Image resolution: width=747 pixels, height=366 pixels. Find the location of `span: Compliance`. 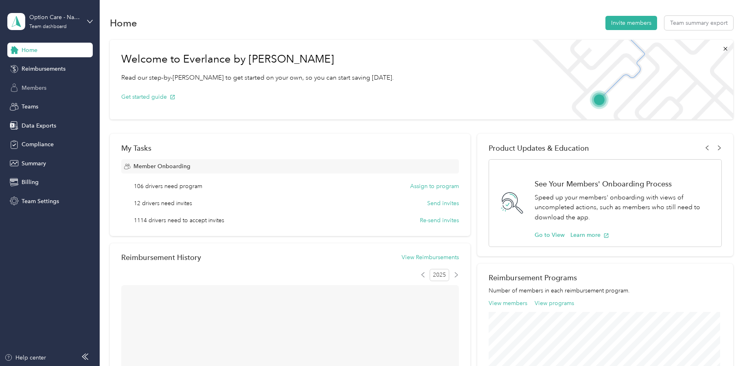

span: Compliance is located at coordinates (37, 144).